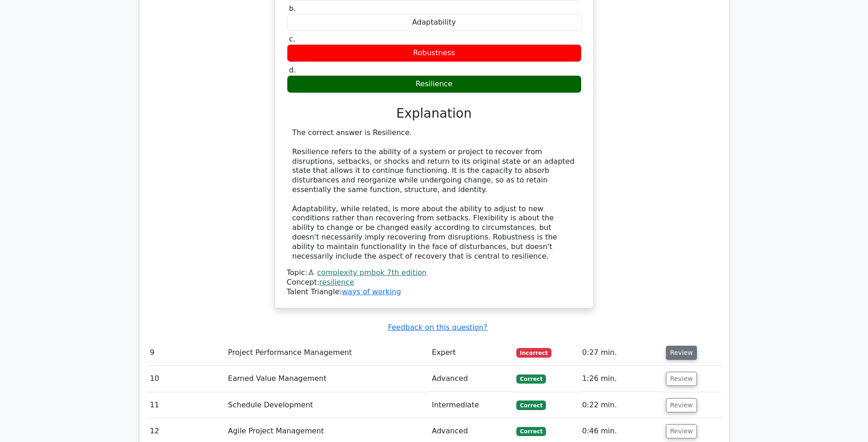  What do you see at coordinates (470, 405) in the screenshot?
I see `td: Intermediate` at bounding box center [470, 405].